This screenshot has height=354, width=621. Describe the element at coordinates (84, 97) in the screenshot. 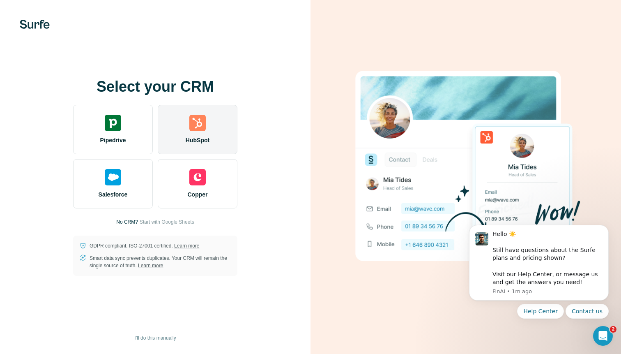

I see `button: Quick reply: Help Center` at that location.